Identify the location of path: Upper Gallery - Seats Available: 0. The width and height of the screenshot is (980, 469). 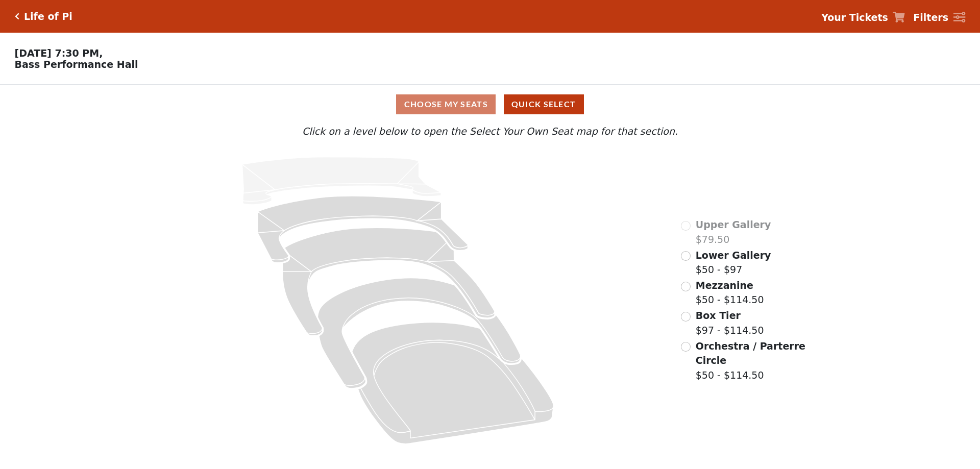
(342, 181).